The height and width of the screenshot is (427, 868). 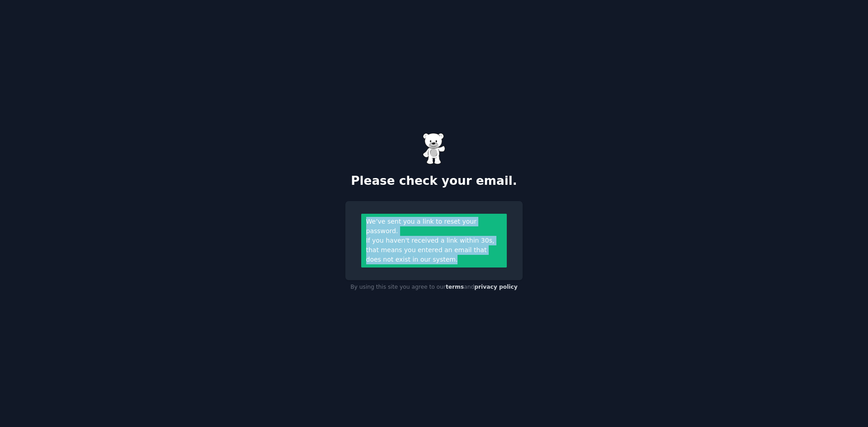 What do you see at coordinates (434, 287) in the screenshot?
I see `div: By using this site you agree to our and` at bounding box center [434, 287].